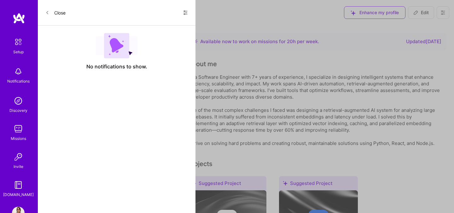 This screenshot has height=213, width=454. I want to click on img: Invite, so click(18, 157).